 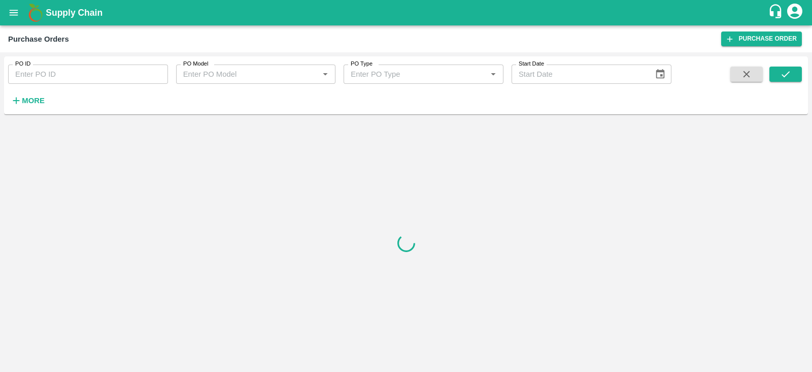 I want to click on label: PO Model, so click(x=196, y=64).